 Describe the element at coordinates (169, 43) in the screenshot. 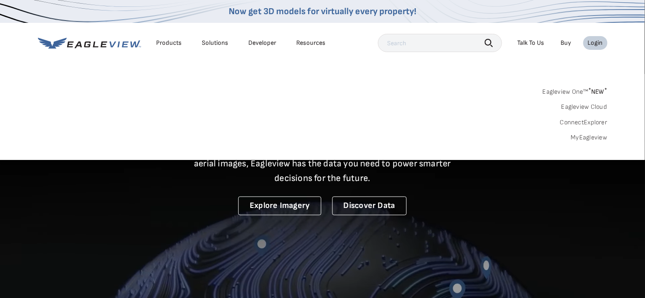

I see `div: Products` at that location.